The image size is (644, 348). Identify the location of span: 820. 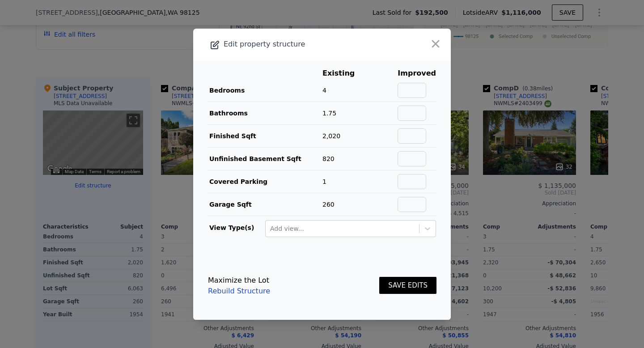
(328, 159).